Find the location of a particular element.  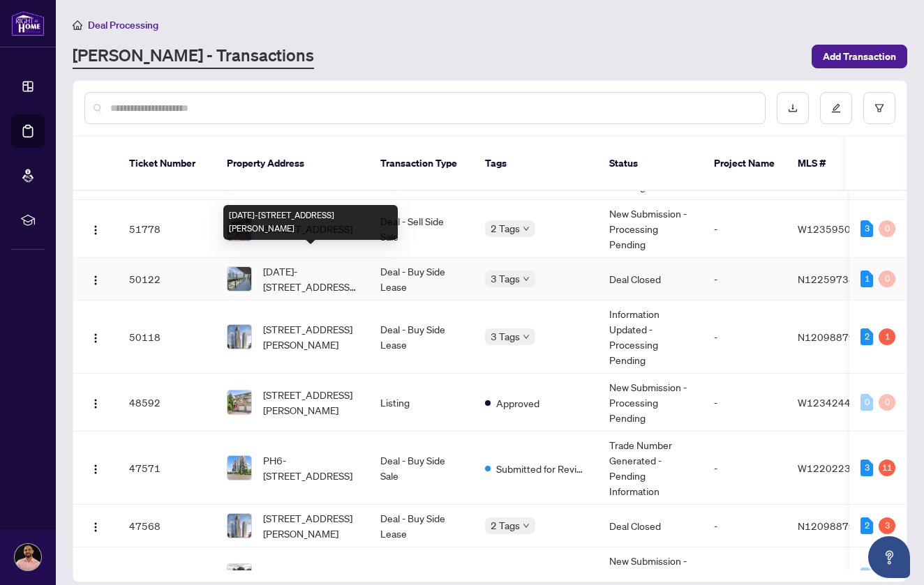

button: download is located at coordinates (793, 108).